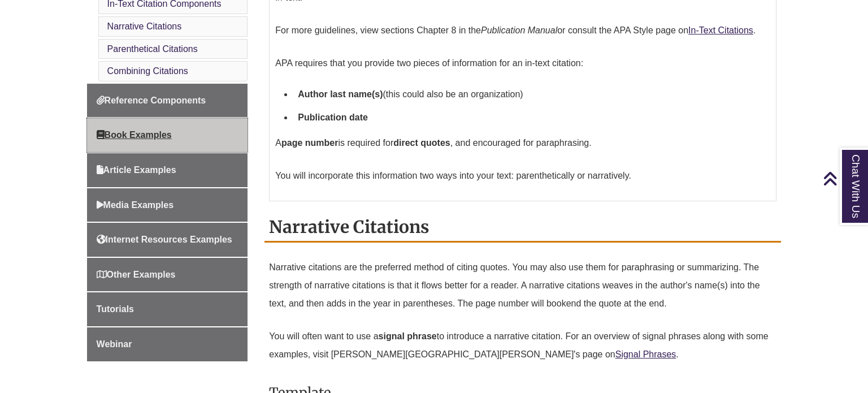 This screenshot has width=868, height=393. I want to click on h2: Narrative Citations, so click(523, 227).